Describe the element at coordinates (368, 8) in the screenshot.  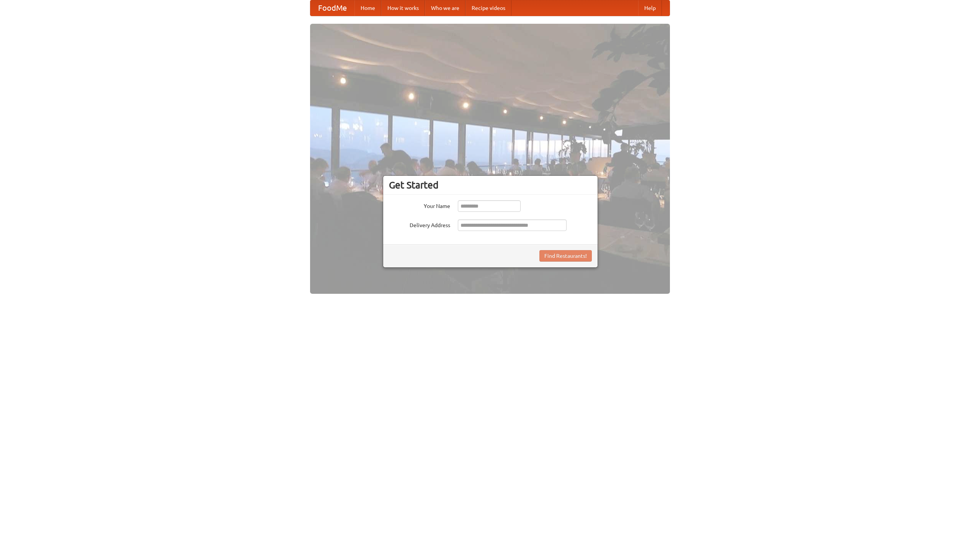
I see `a: Home` at that location.